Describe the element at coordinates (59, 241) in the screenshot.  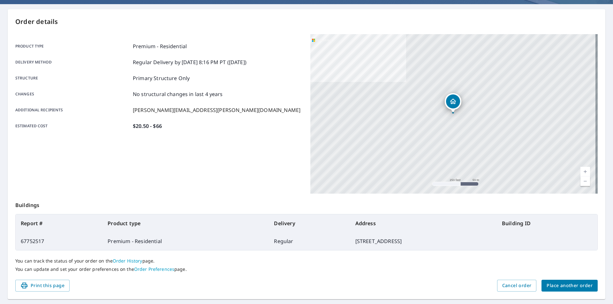
I see `td: 67752517` at that location.